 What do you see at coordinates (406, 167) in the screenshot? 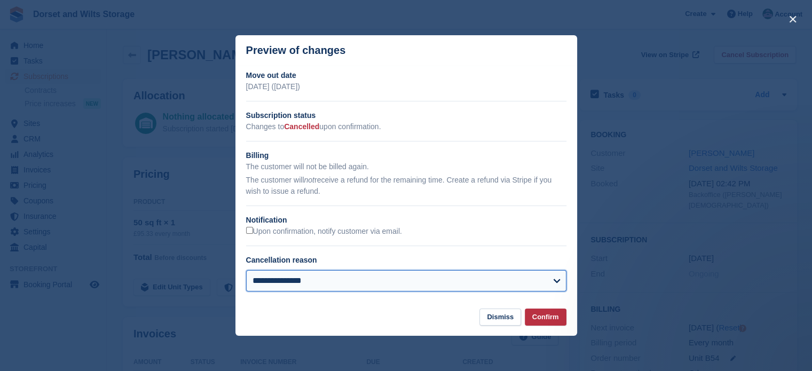
I see `p: The customer will not be billed again.` at bounding box center [406, 167].